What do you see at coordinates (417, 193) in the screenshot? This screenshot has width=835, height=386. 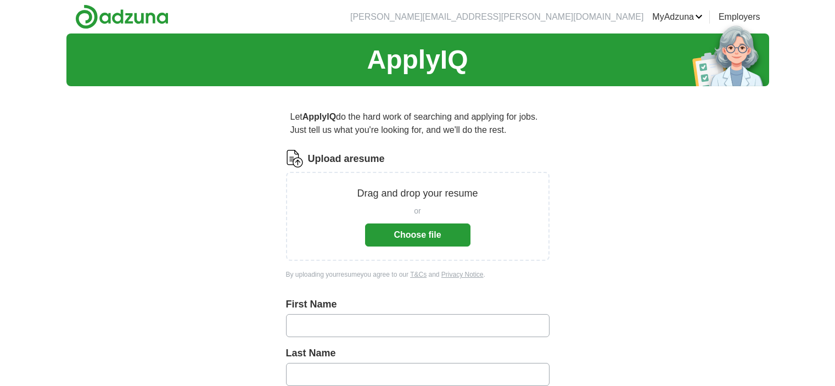 I see `p: Drag and drop your resume` at bounding box center [417, 193].